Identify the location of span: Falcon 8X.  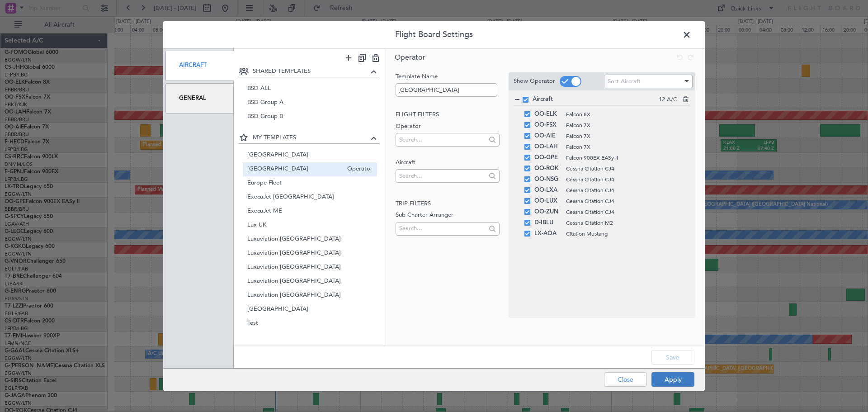
(624, 115).